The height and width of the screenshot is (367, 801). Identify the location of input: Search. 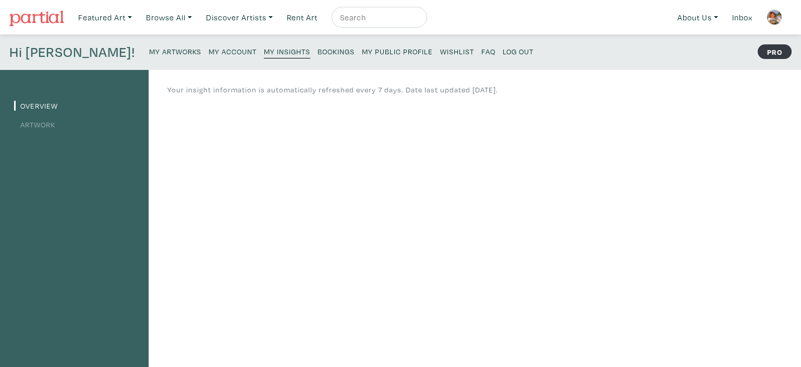
(378, 17).